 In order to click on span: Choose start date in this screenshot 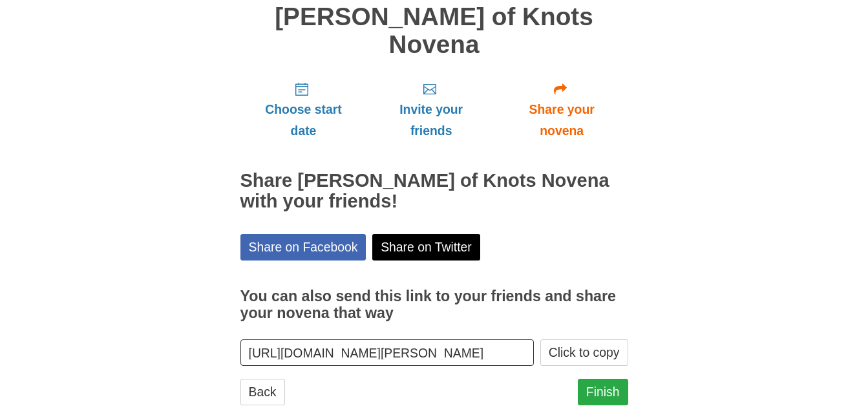, I will do `click(304, 120)`.